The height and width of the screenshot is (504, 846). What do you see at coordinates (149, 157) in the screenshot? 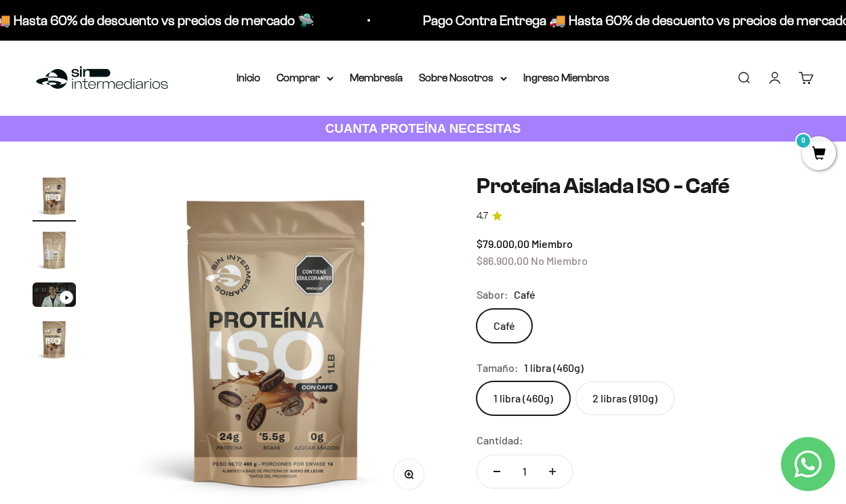
I see `div: Un video del producto` at bounding box center [149, 157].